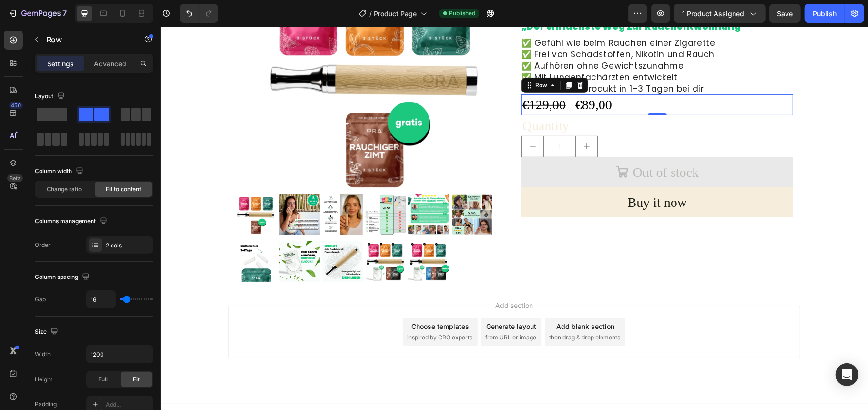 The height and width of the screenshot is (410, 868). What do you see at coordinates (825, 13) in the screenshot?
I see `div: Publish` at bounding box center [825, 13].